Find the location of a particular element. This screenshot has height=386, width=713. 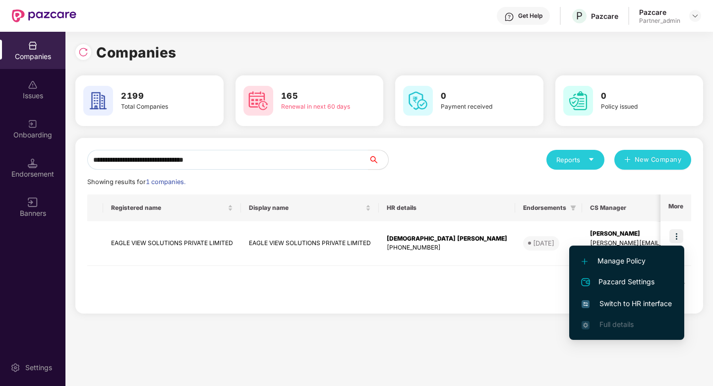

img: svg+xml;base64,PHN2ZyB4bWxucz0iaHR0cDovL3d3dy53My5vcmcvMjAwMC9zdmciIHdpZHRoPSIxNi4zNjMiIGhlaWdodD... is located at coordinates (586, 325).